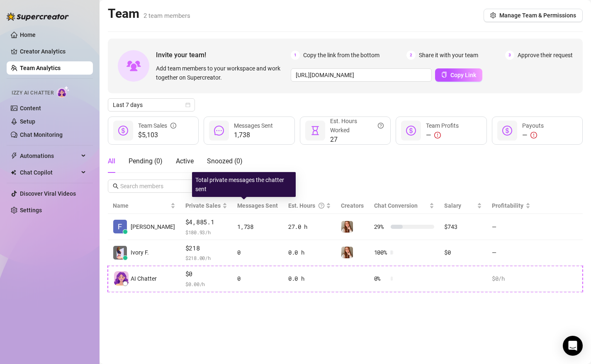  What do you see at coordinates (411, 55) in the screenshot?
I see `span: 2` at bounding box center [411, 55].